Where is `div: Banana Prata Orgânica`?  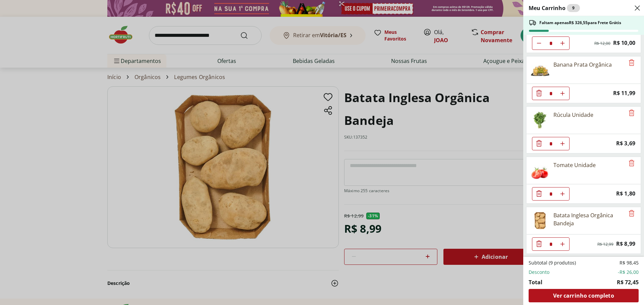
div: Banana Prata Orgânica is located at coordinates (582, 65).